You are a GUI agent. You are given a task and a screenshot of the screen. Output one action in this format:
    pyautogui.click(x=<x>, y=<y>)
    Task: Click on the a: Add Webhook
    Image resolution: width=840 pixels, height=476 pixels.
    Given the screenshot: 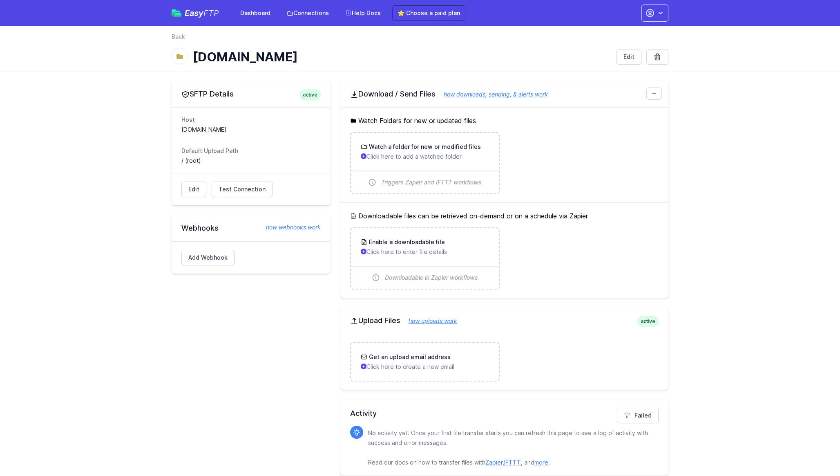 What is the action you would take?
    pyautogui.click(x=208, y=257)
    